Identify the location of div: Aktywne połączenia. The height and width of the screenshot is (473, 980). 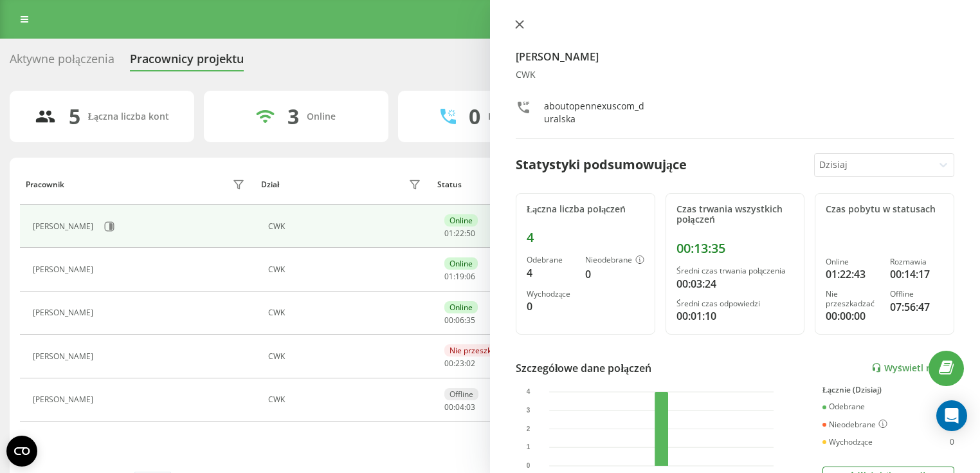
(62, 62).